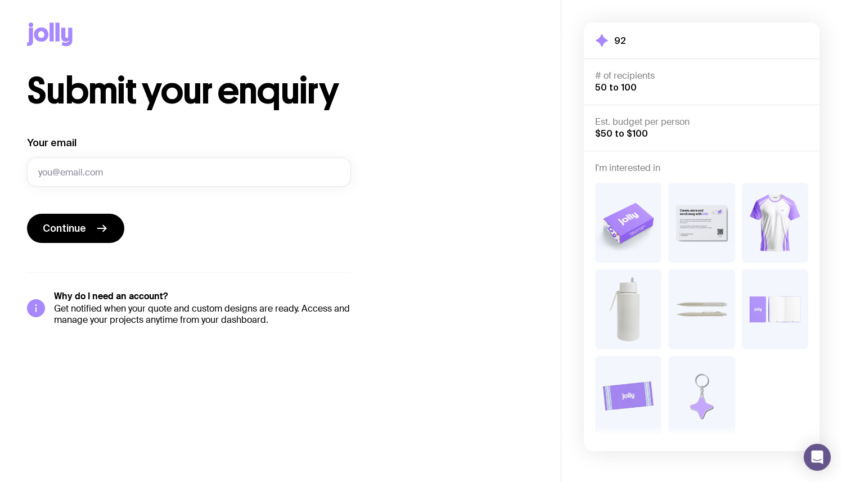 This screenshot has width=842, height=482. I want to click on div: Open Intercom Messenger, so click(817, 457).